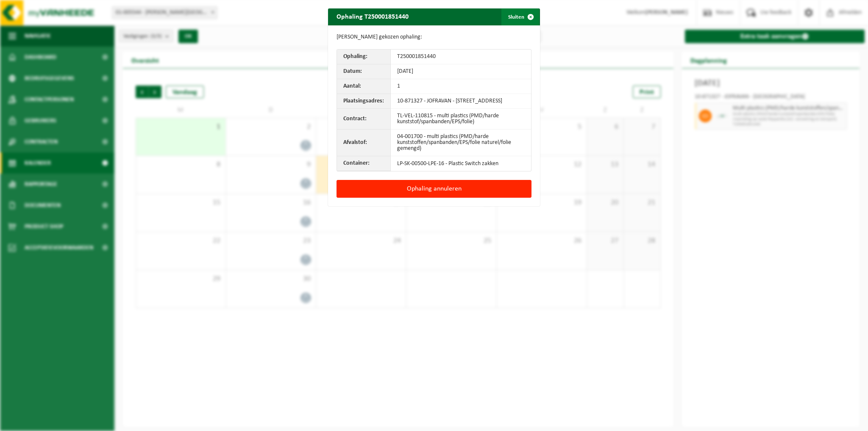  Describe the element at coordinates (461, 119) in the screenshot. I see `td: TL-VEL-110815 - multi plastics (PMD/harde kunststof/spanbanden/EPS/folie)` at that location.